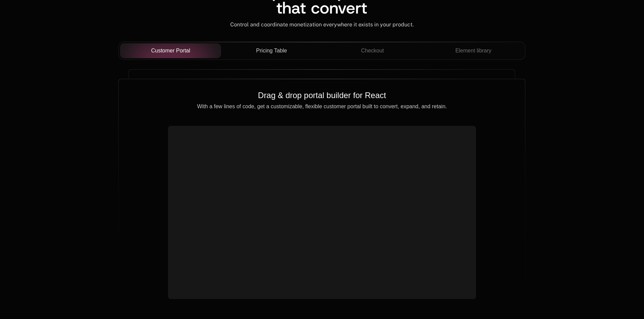  I want to click on span: Element library, so click(473, 51).